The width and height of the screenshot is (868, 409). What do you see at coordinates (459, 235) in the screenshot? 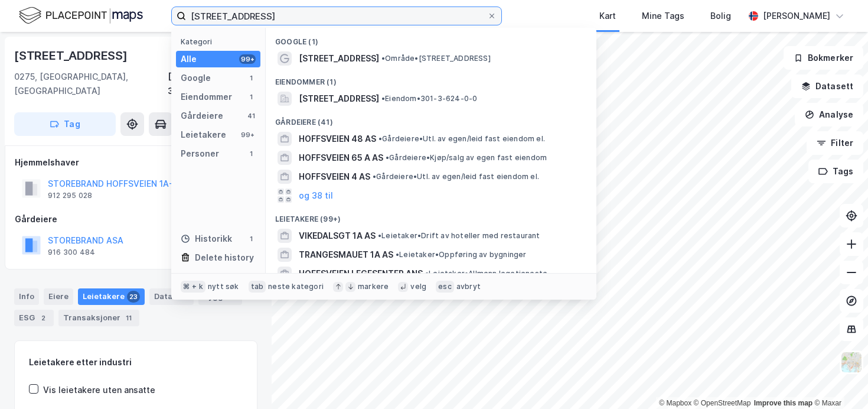
I see `span: Leietaker • Drift av hoteller med restaurant` at bounding box center [459, 235].